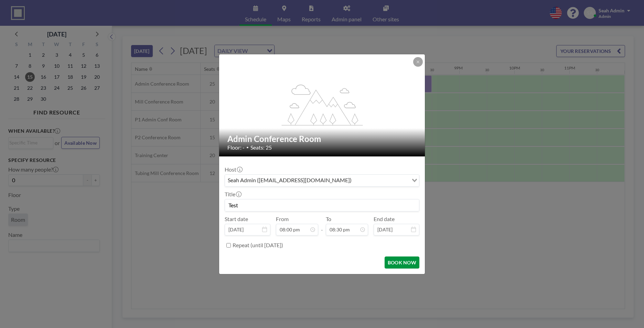 The image size is (644, 328). I want to click on label: From, so click(282, 219).